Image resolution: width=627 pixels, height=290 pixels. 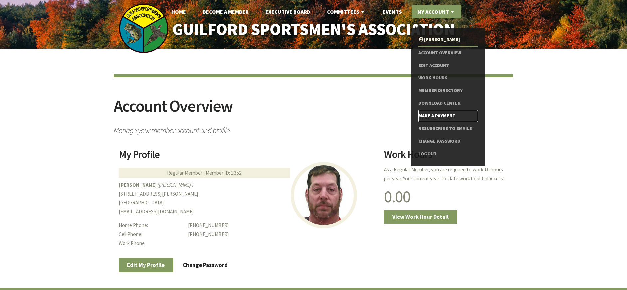 What do you see at coordinates (448, 103) in the screenshot?
I see `a: Download Center` at bounding box center [448, 103].